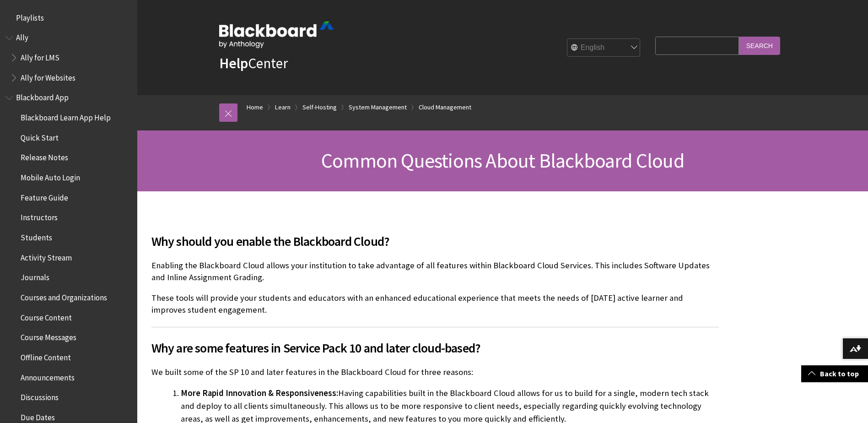  I want to click on span: Playlists, so click(29, 16).